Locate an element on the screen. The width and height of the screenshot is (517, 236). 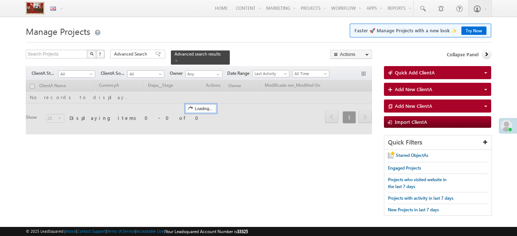
img: Custom Logo is located at coordinates (35, 8).